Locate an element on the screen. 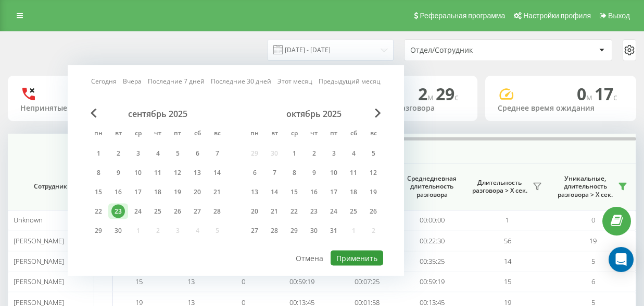 This screenshot has height=306, width=644. div: пн 20 окт. 2025 г. is located at coordinates (255, 211).